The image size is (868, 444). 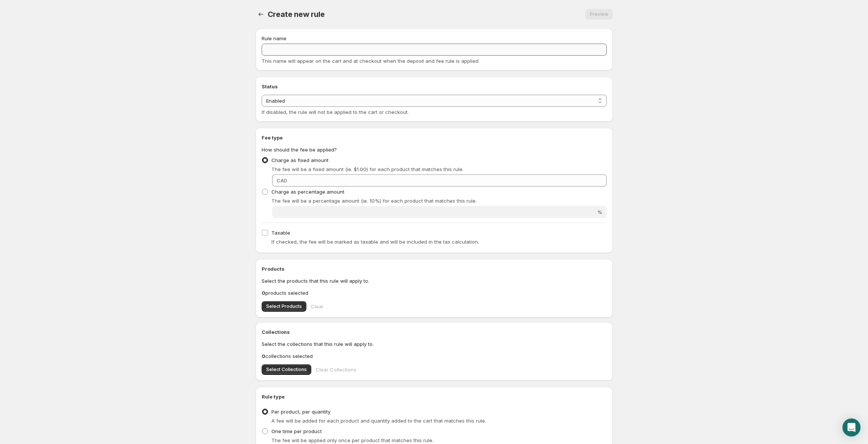 I want to click on span: The fee will be applied only once per product that matches this rule., so click(x=353, y=440).